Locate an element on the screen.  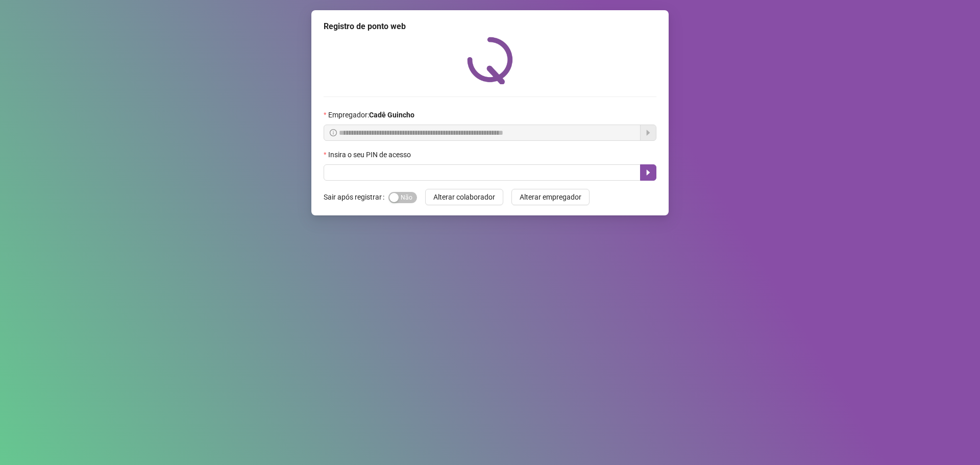
span: info-circle is located at coordinates (333, 133).